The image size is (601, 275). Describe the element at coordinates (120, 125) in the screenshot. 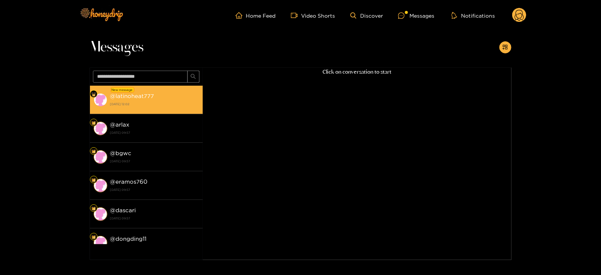

I see `strong: @ arlax` at that location.